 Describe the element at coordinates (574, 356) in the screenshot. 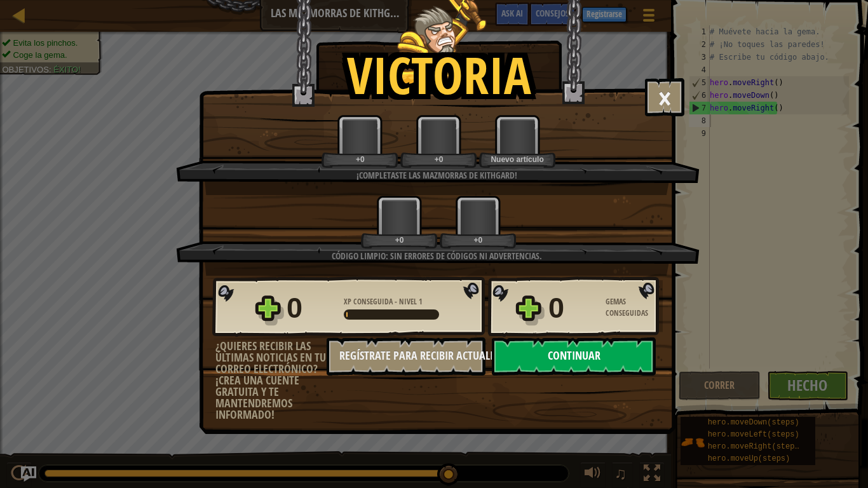

I see `button: Continuar` at that location.